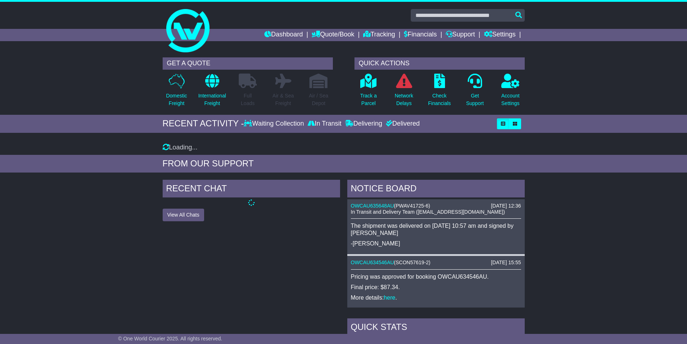 This screenshot has height=344, width=687. What do you see at coordinates (402, 124) in the screenshot?
I see `div: Delivered` at bounding box center [402, 124].